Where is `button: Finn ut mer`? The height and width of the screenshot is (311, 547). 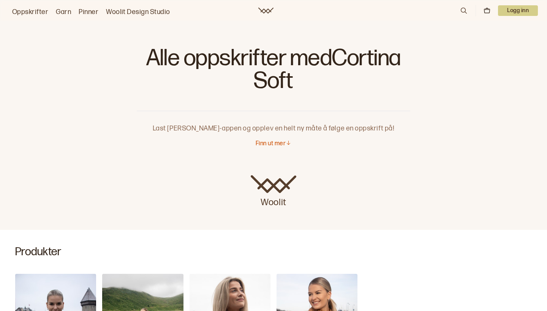
button: Finn ut mer is located at coordinates (273, 144).